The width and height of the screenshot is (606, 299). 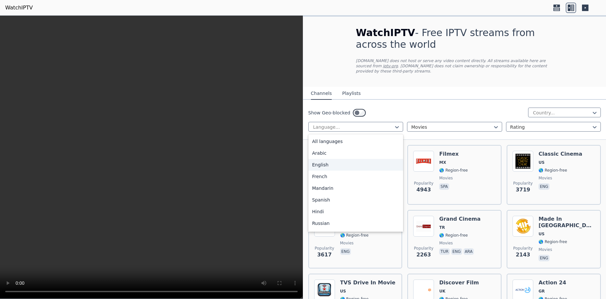 What do you see at coordinates (321, 94) in the screenshot?
I see `button: Channels` at bounding box center [321, 94].